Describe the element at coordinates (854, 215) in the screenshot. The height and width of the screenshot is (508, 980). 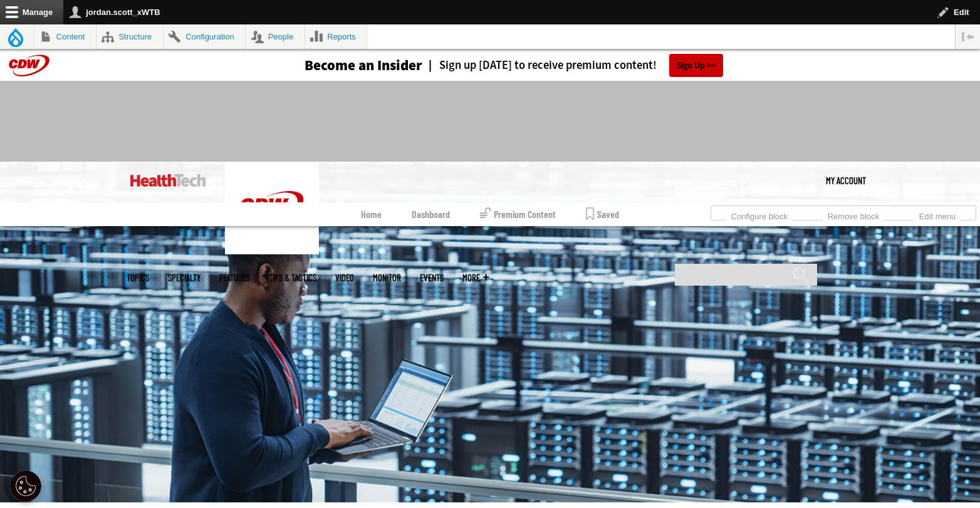
I see `a: Remove block` at that location.